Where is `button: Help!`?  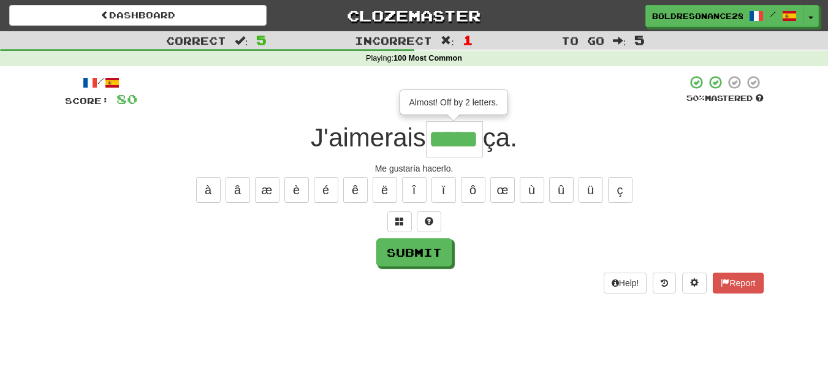 button: Help! is located at coordinates (625, 283).